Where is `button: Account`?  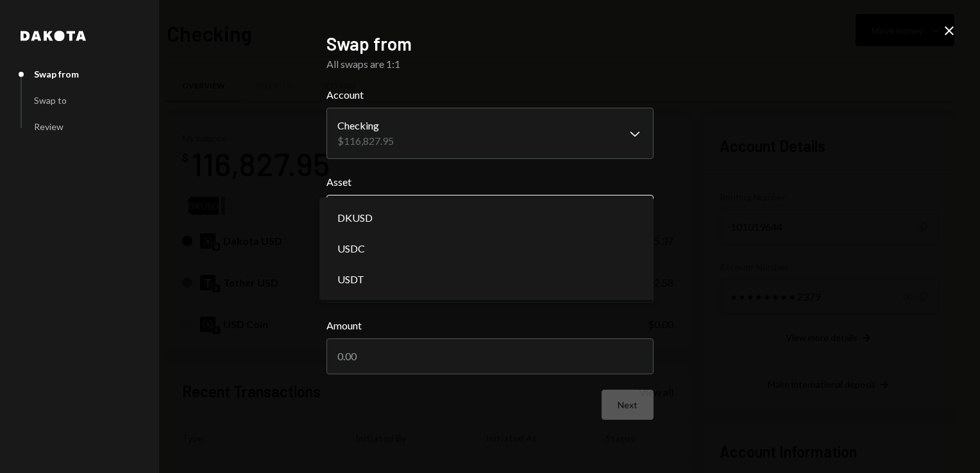
button: Account is located at coordinates (490, 134).